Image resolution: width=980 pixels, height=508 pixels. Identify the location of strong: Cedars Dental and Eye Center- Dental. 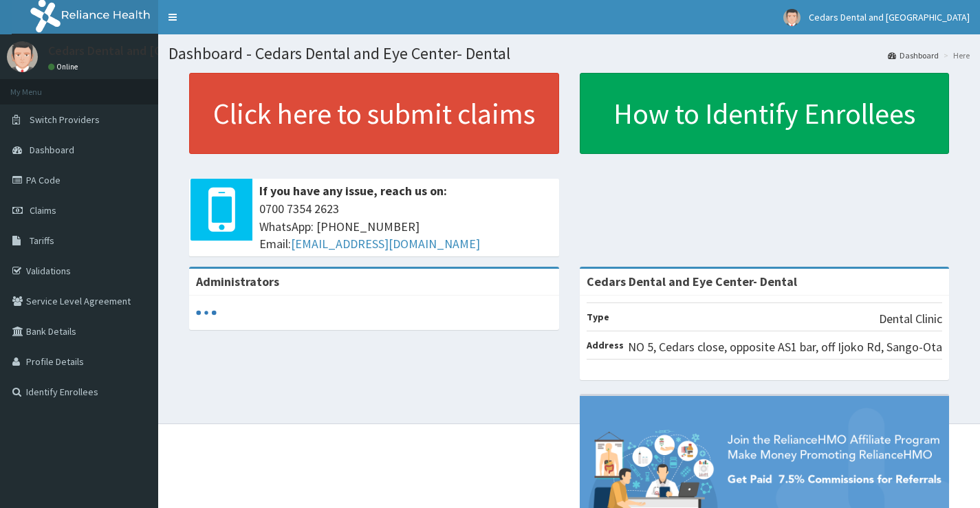
(692, 281).